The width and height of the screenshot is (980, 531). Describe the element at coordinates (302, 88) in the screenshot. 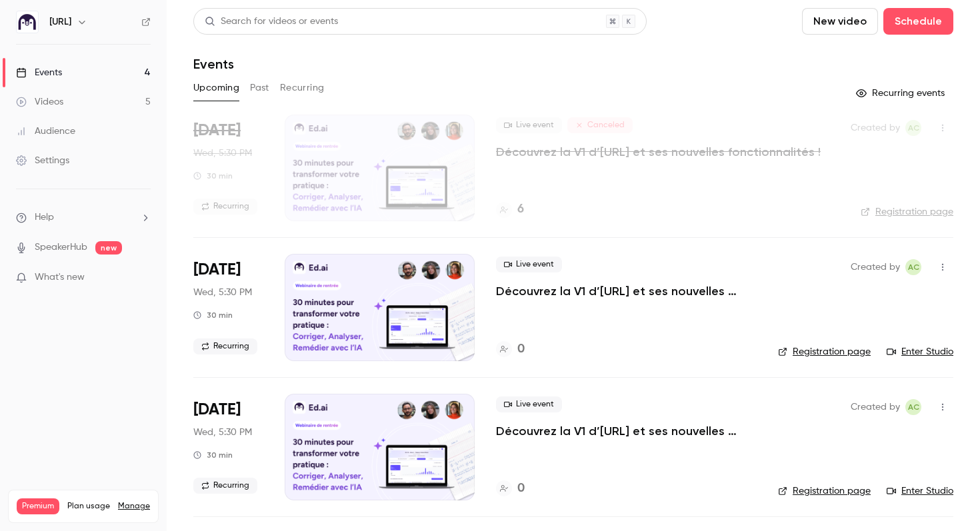

I see `button: Recurring` at that location.